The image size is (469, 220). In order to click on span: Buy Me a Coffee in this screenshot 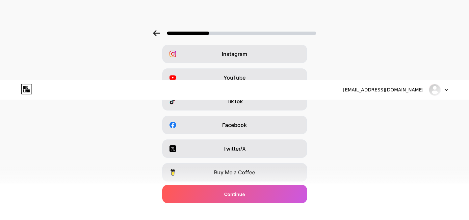, I will do `click(234, 172)`.